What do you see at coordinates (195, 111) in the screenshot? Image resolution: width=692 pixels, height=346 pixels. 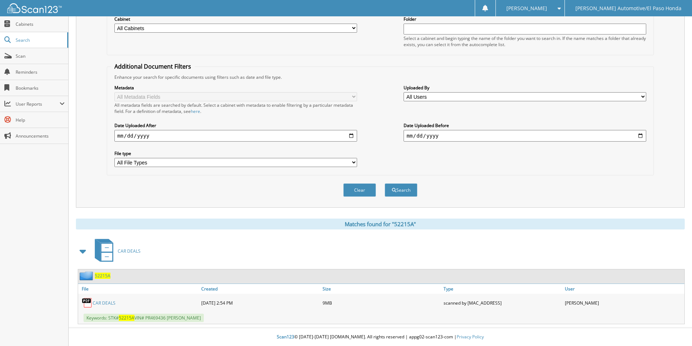 I see `a: here` at bounding box center [195, 111].